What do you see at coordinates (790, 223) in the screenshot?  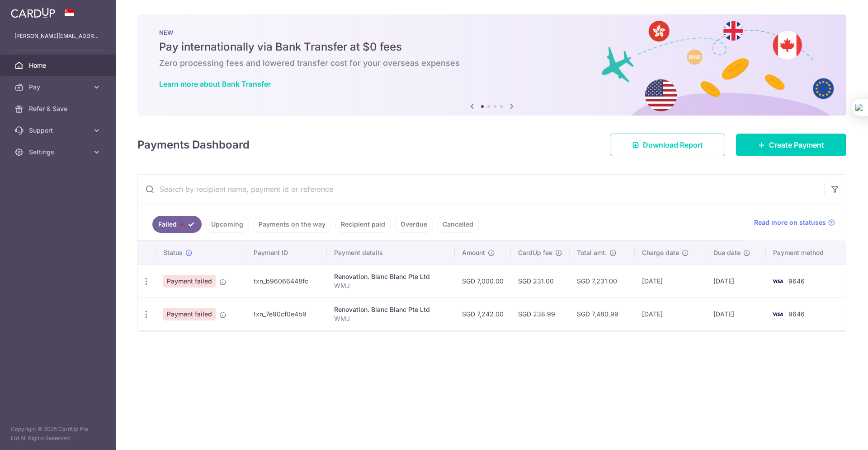 I see `span: Read more on statuses` at bounding box center [790, 223].